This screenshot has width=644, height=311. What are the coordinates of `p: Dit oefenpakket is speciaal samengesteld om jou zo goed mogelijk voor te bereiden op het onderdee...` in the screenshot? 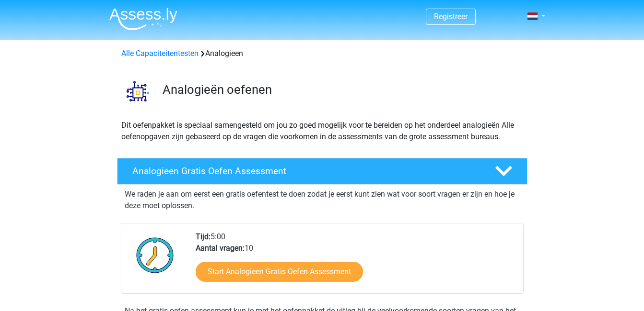 It's located at (322, 131).